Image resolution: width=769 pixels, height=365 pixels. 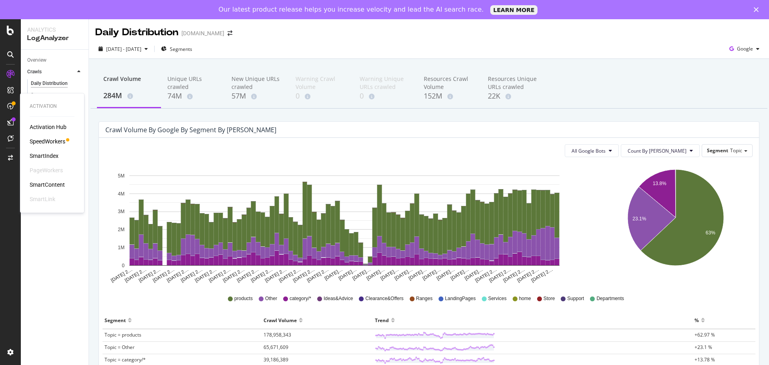 I want to click on span: Support, so click(x=576, y=298).